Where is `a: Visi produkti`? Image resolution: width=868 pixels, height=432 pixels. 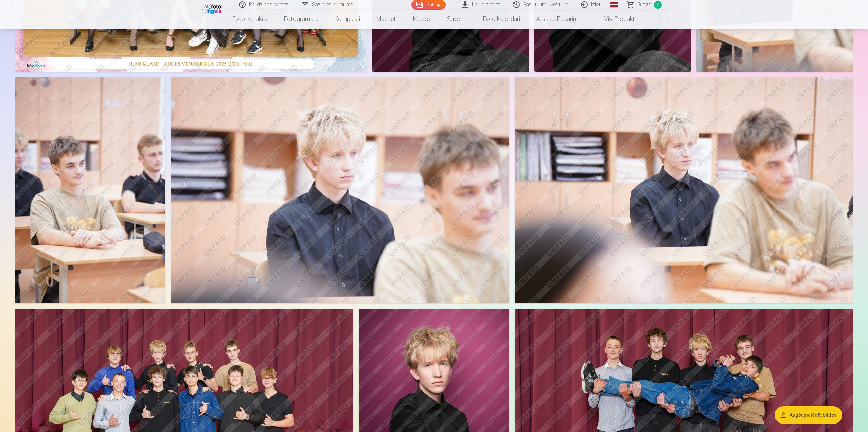 a: Visi produkti is located at coordinates (615, 19).